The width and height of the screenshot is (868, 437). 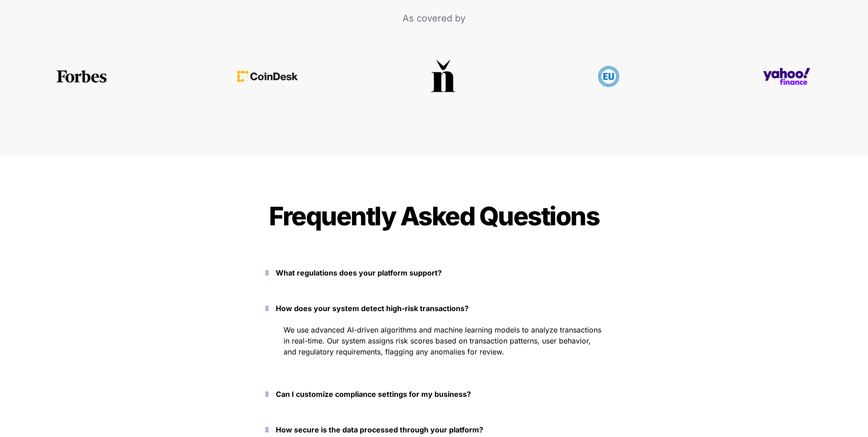 What do you see at coordinates (434, 347) in the screenshot?
I see `div: How does your system detect high-risk transactions?` at bounding box center [434, 347].